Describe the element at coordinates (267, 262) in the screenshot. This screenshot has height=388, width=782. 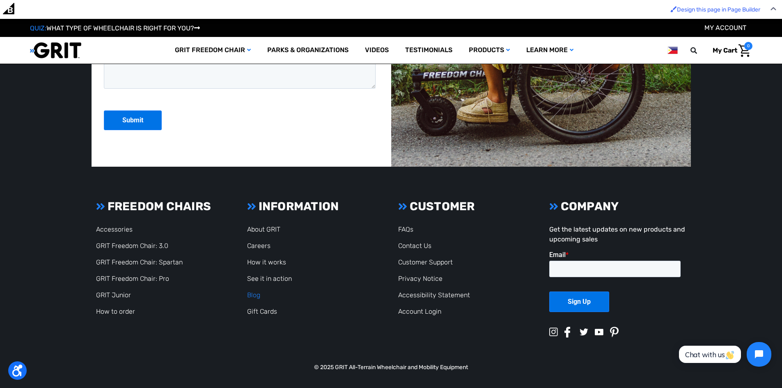
I see `a: How it works` at that location.